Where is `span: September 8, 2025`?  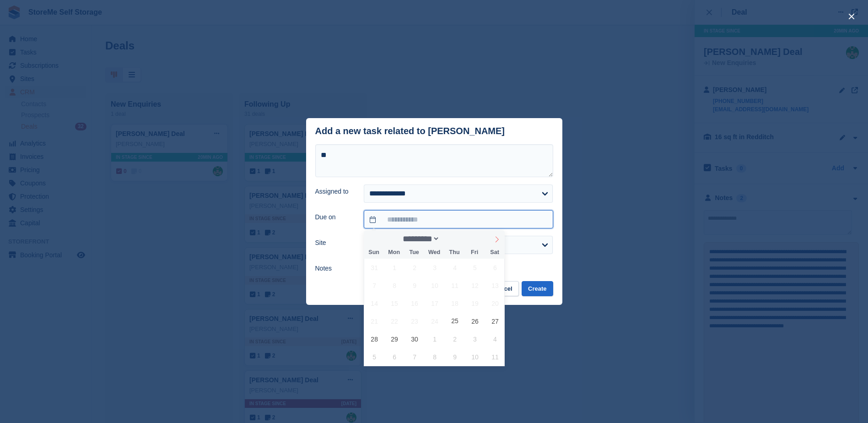
span: September 8, 2025 is located at coordinates (394, 285).